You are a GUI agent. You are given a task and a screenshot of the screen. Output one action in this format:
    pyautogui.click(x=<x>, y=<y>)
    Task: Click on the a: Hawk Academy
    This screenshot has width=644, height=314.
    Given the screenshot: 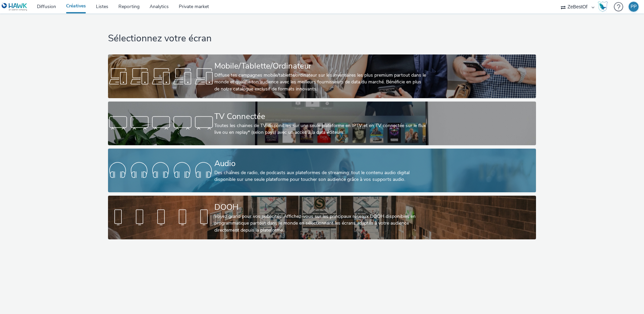 What is the action you would take?
    pyautogui.click(x=604, y=7)
    